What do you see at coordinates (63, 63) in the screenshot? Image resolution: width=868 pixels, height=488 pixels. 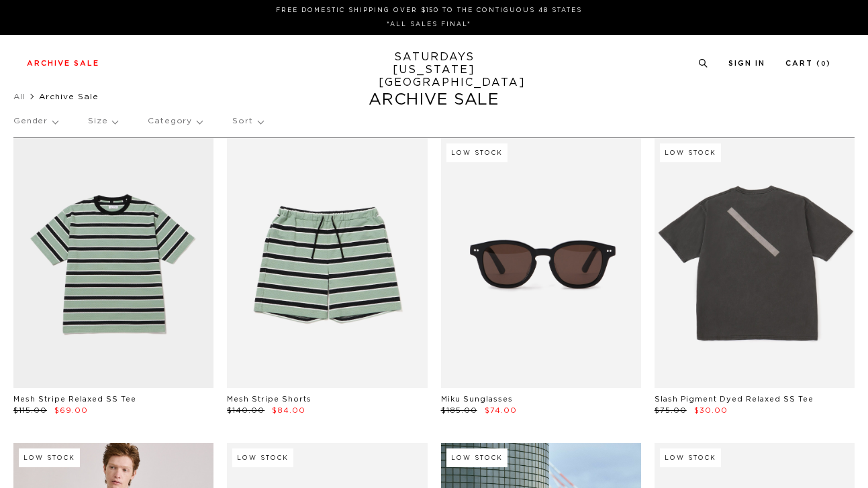 I see `a: Archive Sale` at bounding box center [63, 63].